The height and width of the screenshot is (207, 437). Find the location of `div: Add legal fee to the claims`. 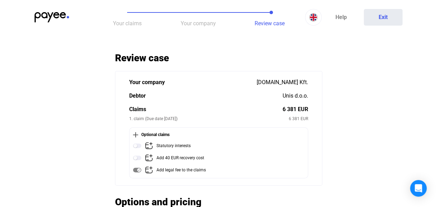

div: Add legal fee to the claims is located at coordinates (181, 170).